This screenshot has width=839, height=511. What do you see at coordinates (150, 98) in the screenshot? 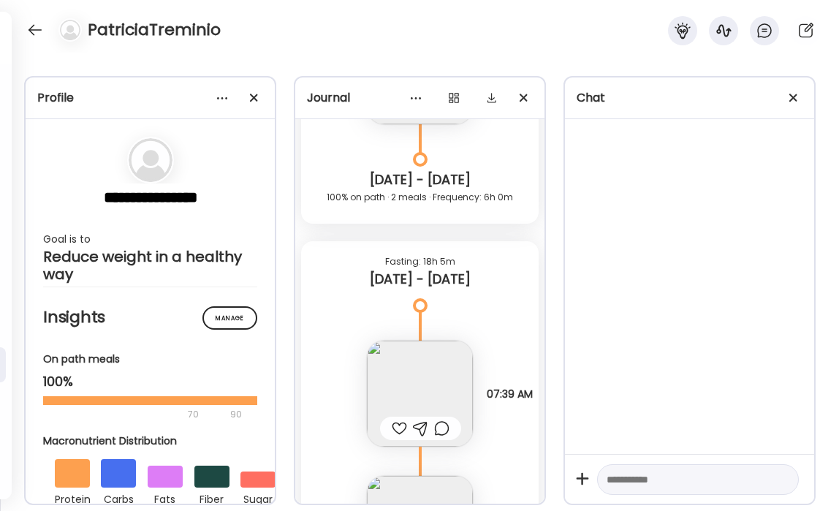
I see `div: Profile` at bounding box center [150, 98].